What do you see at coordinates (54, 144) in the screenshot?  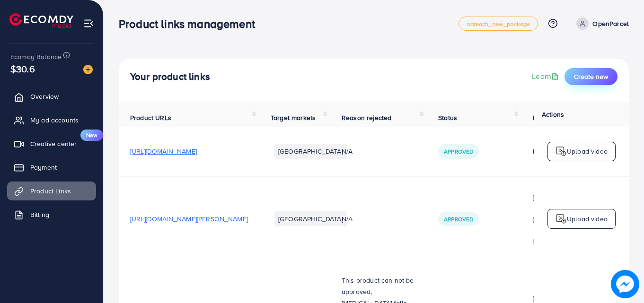 I see `span: Creative center` at bounding box center [54, 144].